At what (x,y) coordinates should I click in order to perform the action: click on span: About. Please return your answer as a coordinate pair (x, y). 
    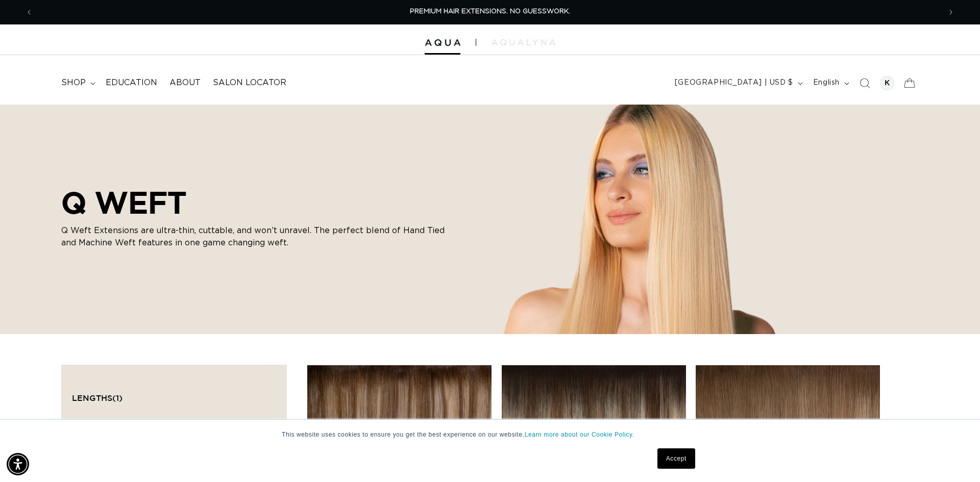
    Looking at the image, I should click on (185, 83).